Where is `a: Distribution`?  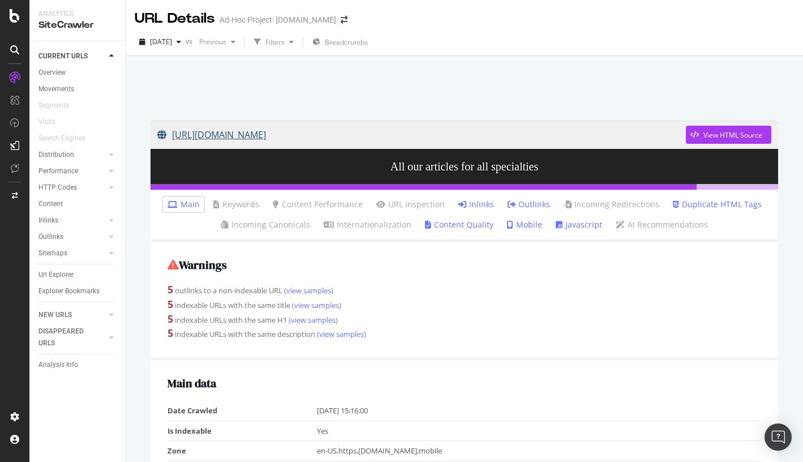
a: Distribution is located at coordinates (72, 154).